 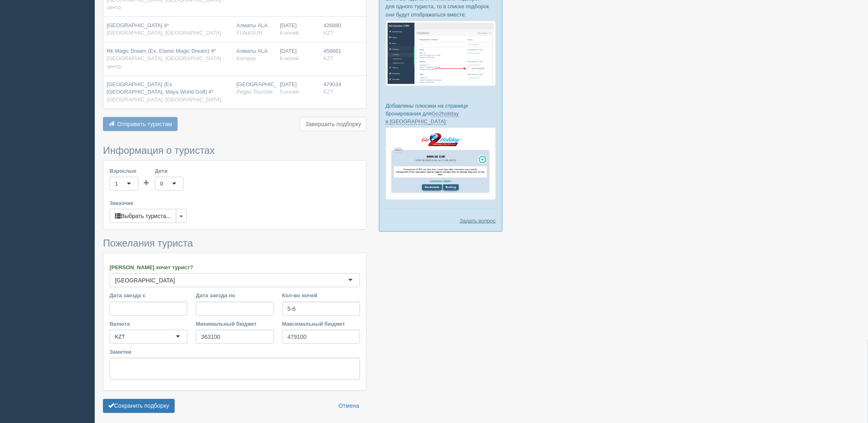 I want to click on label: Заказчик, so click(x=235, y=203).